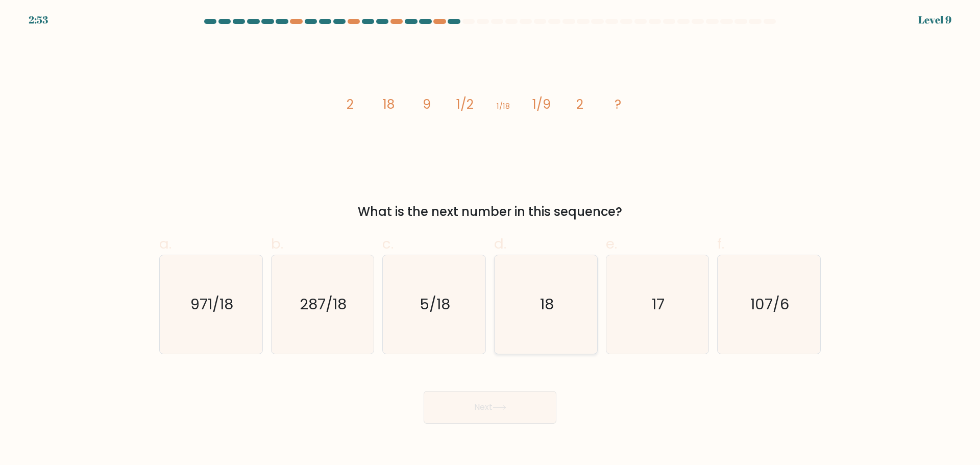  What do you see at coordinates (465, 104) in the screenshot?
I see `tspan: 1/2` at bounding box center [465, 104].